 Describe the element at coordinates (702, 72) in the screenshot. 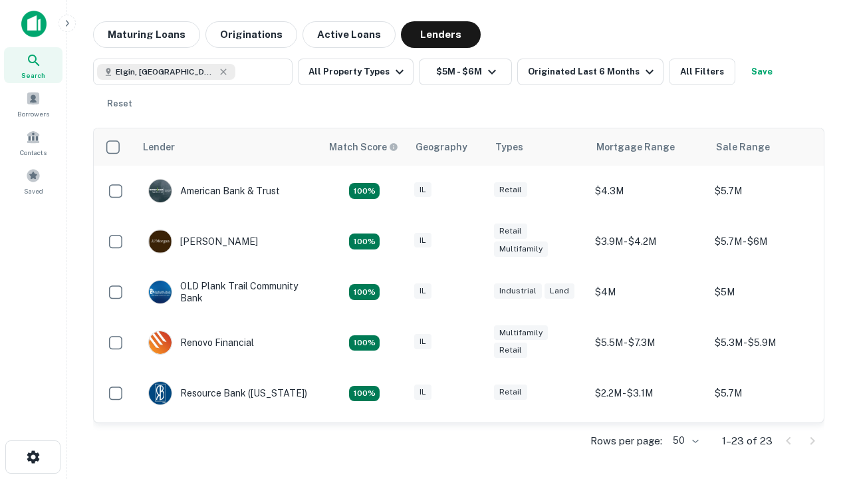

I see `button: All Filters` at that location.